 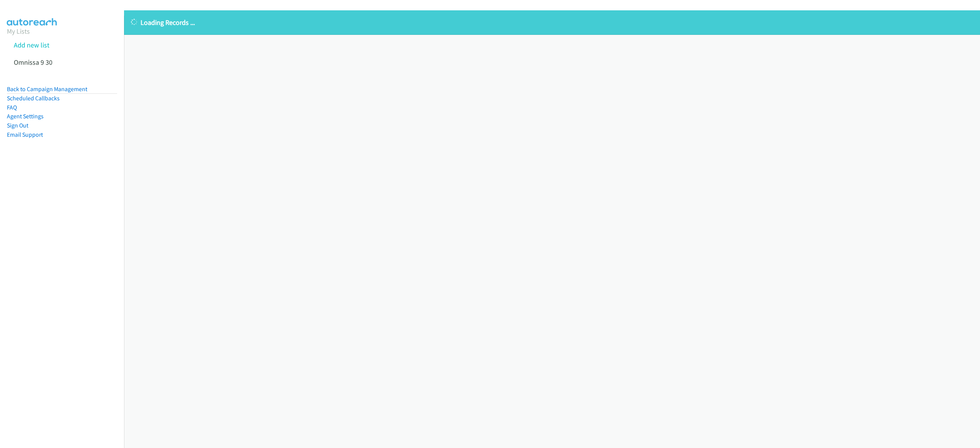 I want to click on a: My Lists, so click(x=18, y=31).